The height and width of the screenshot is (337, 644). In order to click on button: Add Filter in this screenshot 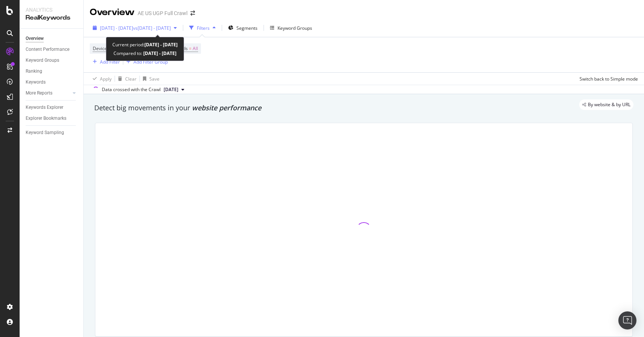, I will do `click(105, 62)`.